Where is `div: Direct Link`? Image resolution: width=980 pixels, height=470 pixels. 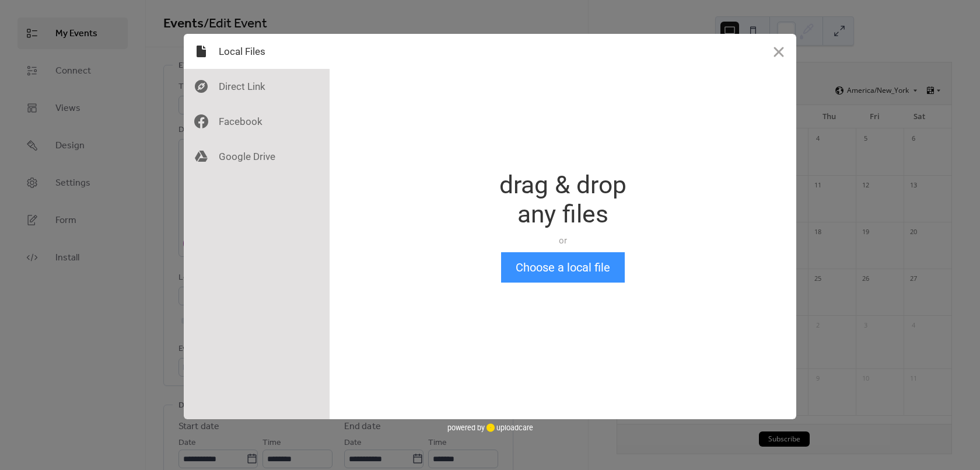 div: Direct Link is located at coordinates (257, 86).